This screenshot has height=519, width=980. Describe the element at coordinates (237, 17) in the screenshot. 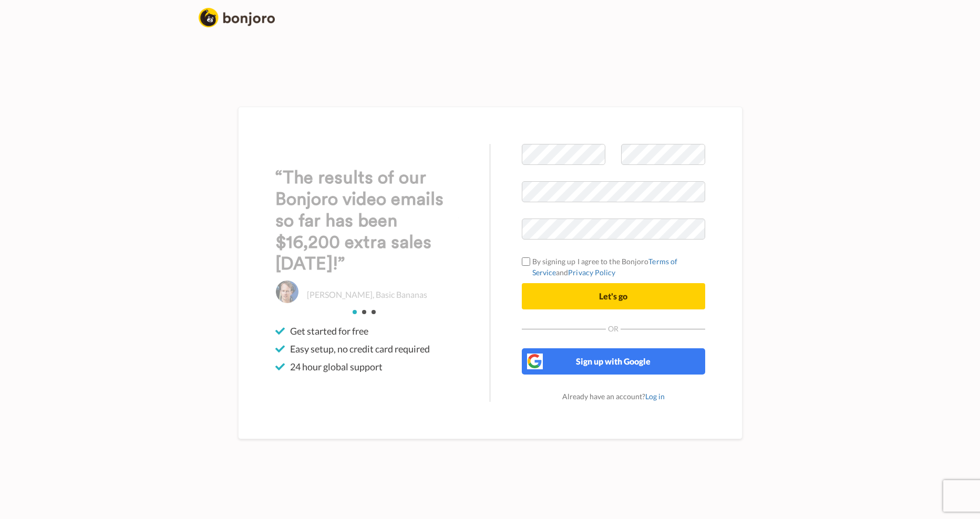

I see `img: logo_full.png` at that location.